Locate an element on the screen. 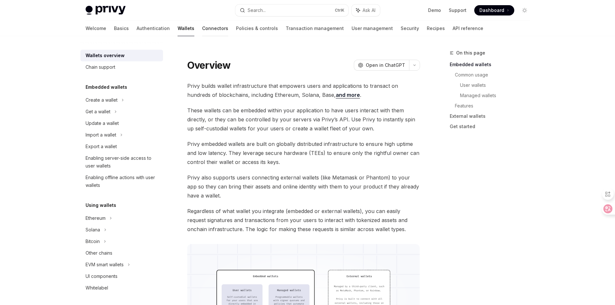 This screenshot has height=305, width=615. a: Enabling offline actions with user wallets is located at coordinates (122, 181).